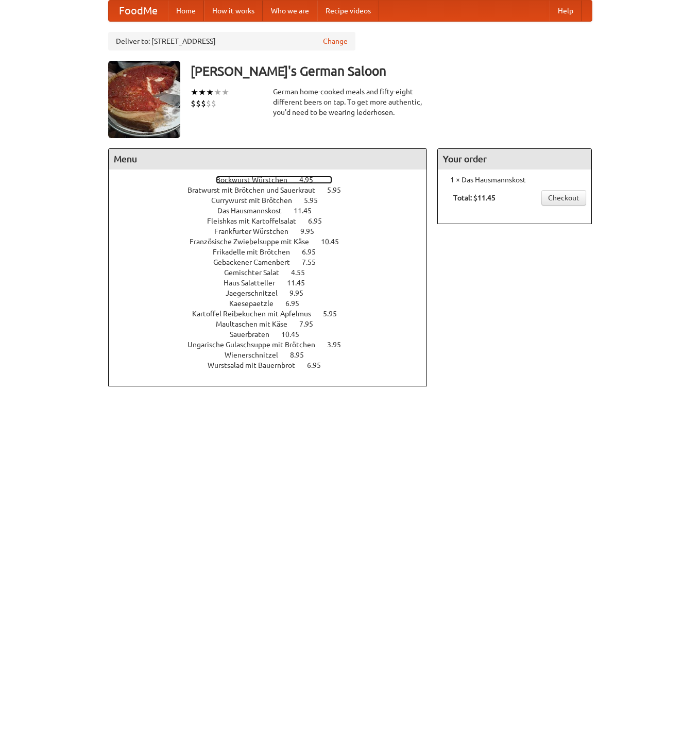  I want to click on div: German home-cooked meals and fifty-eight different beers on tap. To get more authentic, you'd nee..., so click(350, 102).